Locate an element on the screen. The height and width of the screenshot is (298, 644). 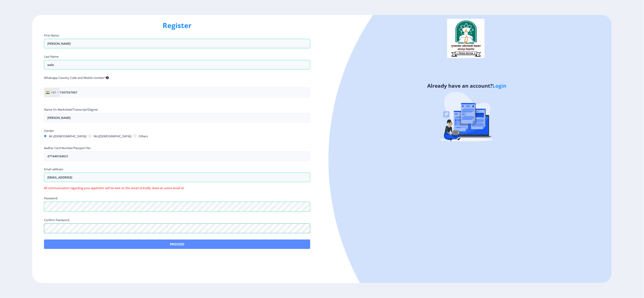
label: Last Name: is located at coordinates (51, 56).